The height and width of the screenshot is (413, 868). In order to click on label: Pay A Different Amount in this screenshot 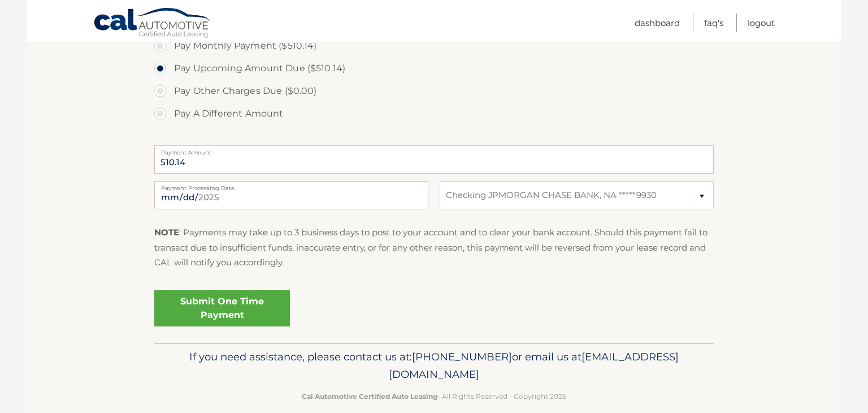, I will do `click(434, 113)`.